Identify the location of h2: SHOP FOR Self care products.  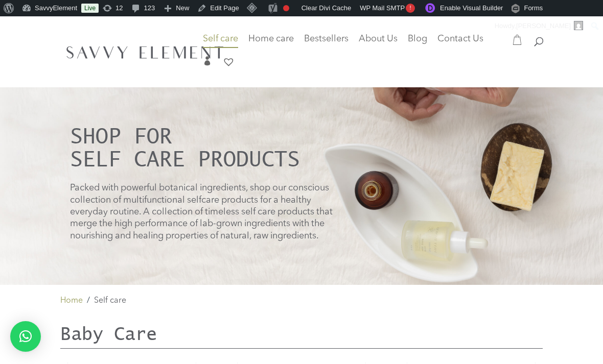
(206, 150).